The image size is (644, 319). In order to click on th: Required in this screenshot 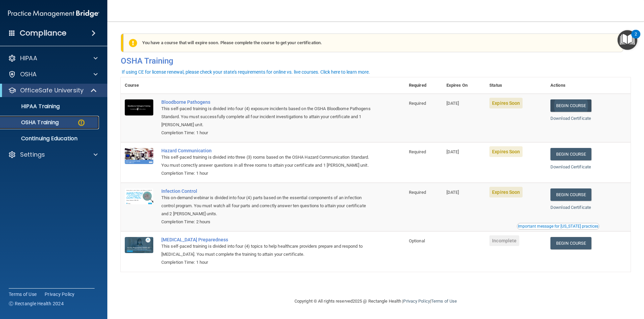, I will do `click(424, 85)`.